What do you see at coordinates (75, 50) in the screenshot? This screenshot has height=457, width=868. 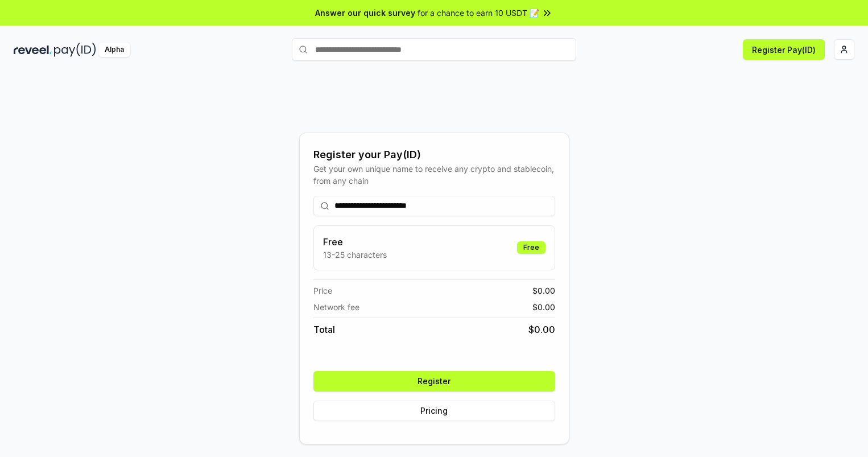 I see `img: pay_id` at bounding box center [75, 50].